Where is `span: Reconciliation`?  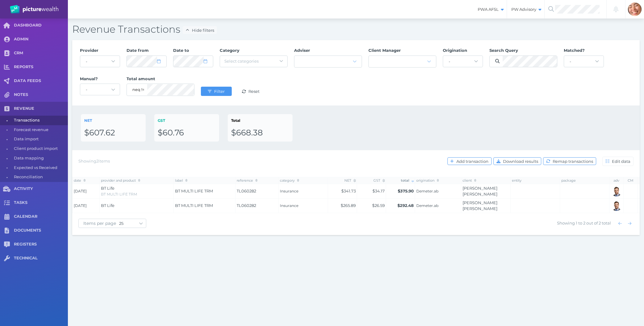
span: Reconciliation is located at coordinates (40, 177).